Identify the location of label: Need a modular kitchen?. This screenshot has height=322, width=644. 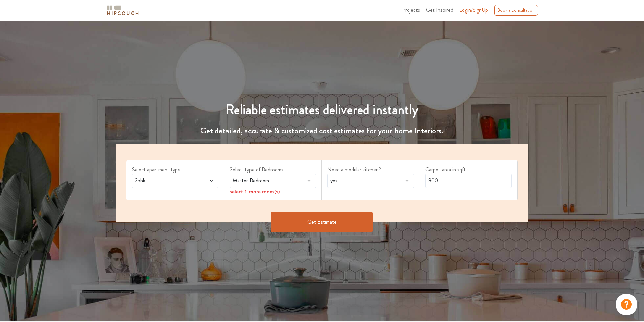
(370, 169).